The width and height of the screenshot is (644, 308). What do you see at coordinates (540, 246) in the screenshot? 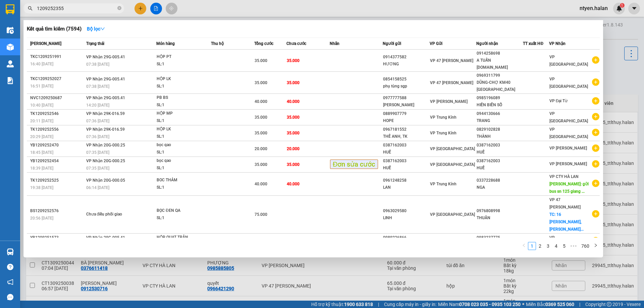
I see `a: 2` at bounding box center [540, 246].